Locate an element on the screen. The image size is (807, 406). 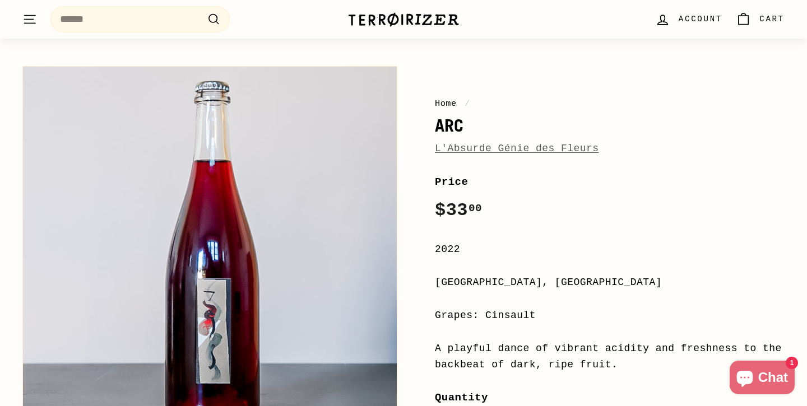
label: Quantity is located at coordinates (610, 398).